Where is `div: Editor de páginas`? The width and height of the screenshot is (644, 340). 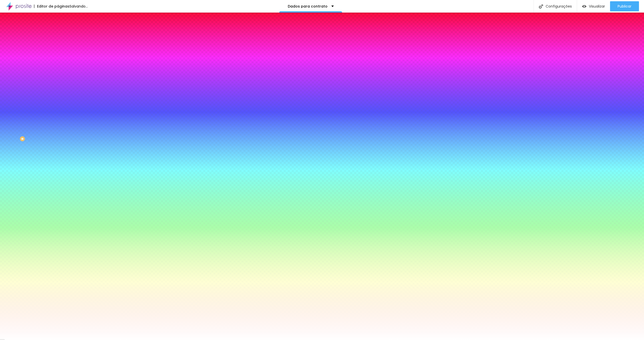
div: Editor de páginas is located at coordinates (51, 7).